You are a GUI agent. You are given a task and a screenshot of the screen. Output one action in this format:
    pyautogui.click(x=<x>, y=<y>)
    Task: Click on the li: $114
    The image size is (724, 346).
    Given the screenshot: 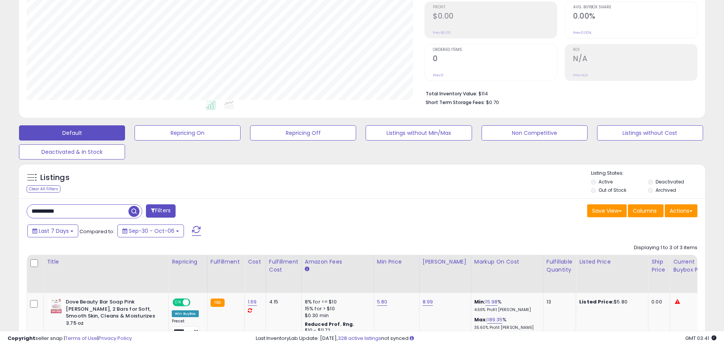 What is the action you would take?
    pyautogui.click(x=559, y=93)
    